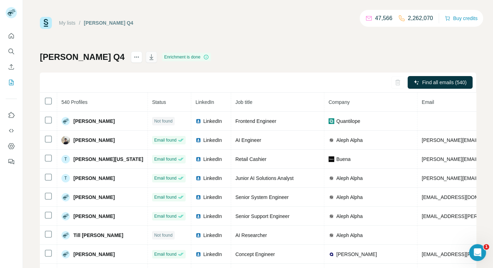 Image resolution: width=493 pixels, height=268 pixels. Describe the element at coordinates (264, 178) in the screenshot. I see `span: Junior AI Solutions Analyst` at that location.